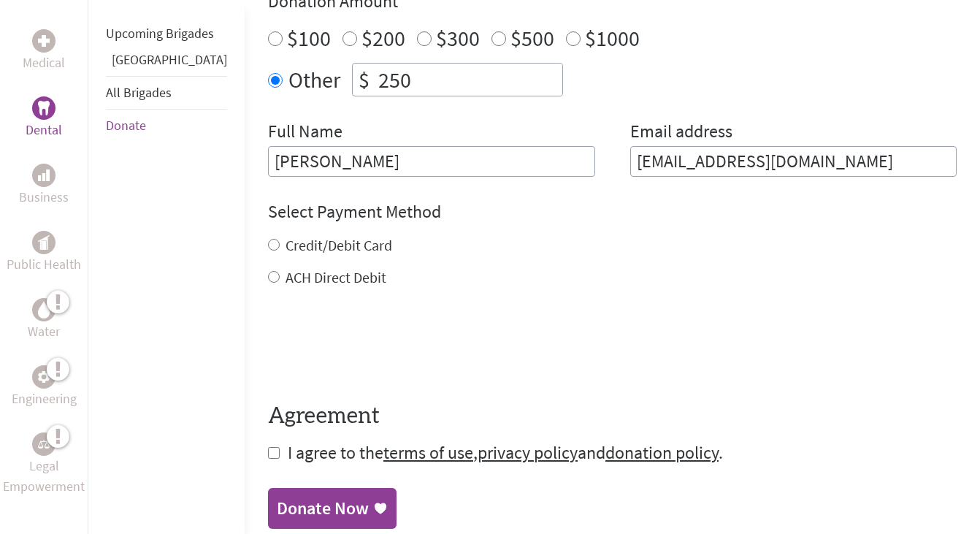 This screenshot has width=980, height=534. Describe the element at coordinates (528, 452) in the screenshot. I see `a: privacy policy` at that location.